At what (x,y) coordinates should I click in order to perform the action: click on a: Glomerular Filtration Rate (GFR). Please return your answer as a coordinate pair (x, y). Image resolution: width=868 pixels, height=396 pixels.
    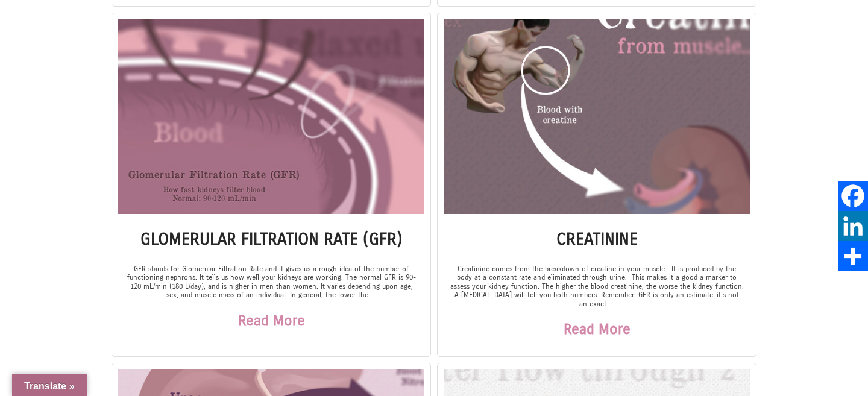
    Looking at the image, I should click on (271, 239).